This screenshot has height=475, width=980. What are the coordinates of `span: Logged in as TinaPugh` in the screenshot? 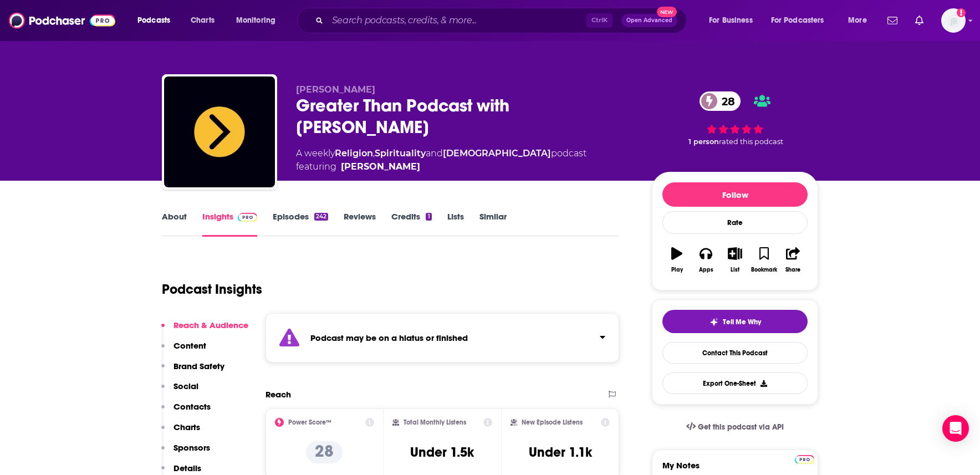 It's located at (954, 20).